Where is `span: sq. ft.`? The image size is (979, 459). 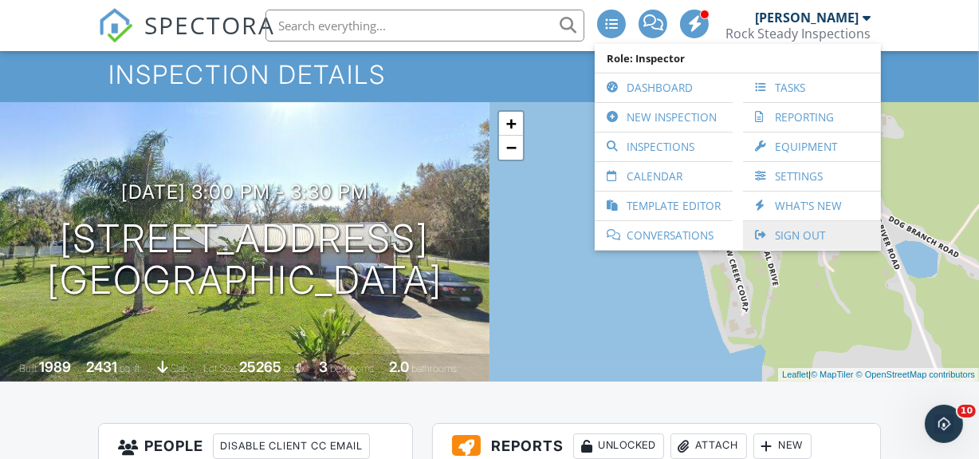
span: sq. ft. is located at coordinates (132, 368).